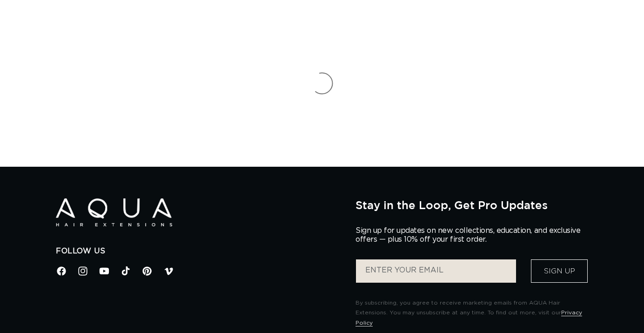 The width and height of the screenshot is (644, 333). Describe the element at coordinates (436, 271) in the screenshot. I see `input: ENTER YOUR EMAIL` at that location.